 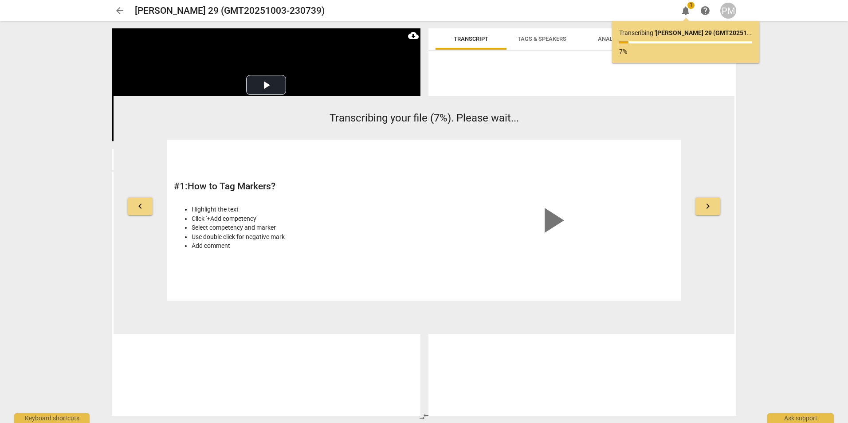 What do you see at coordinates (296, 186) in the screenshot?
I see `h2: # 1 : How to Tag Markers?` at bounding box center [296, 186].